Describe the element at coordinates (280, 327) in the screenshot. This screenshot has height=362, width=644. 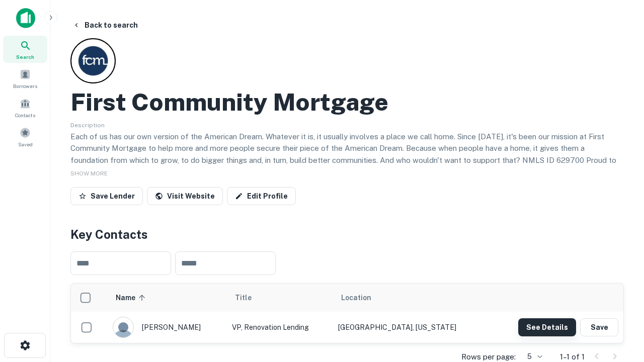
I see `td: VP, Renovation Lending` at that location.